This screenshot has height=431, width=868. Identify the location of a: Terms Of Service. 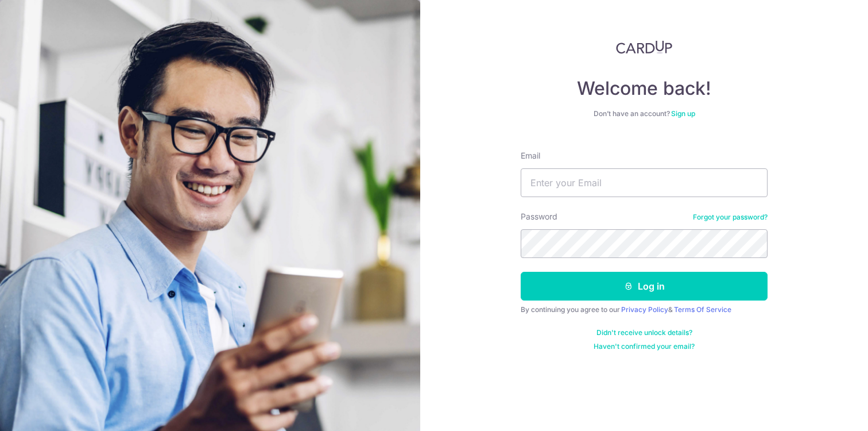
(703, 309).